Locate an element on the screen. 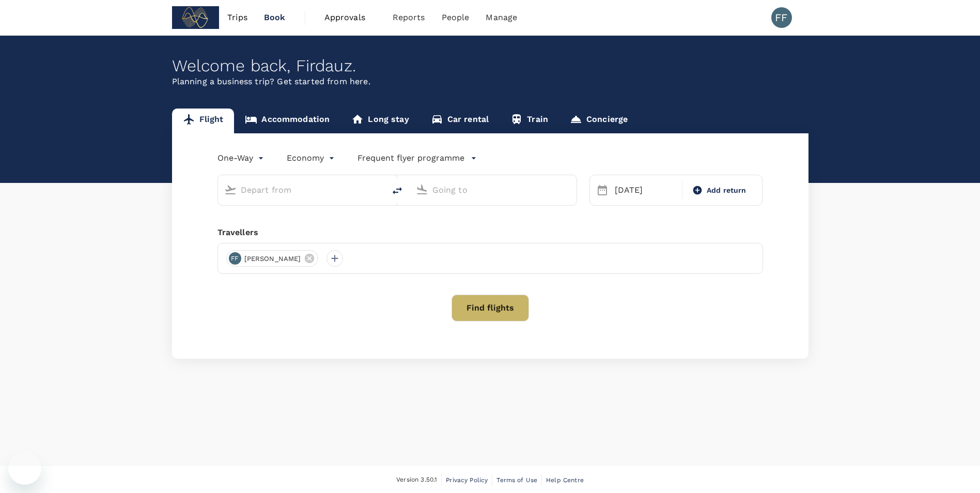 This screenshot has height=493, width=980. div: Welcome back , Firdauz . is located at coordinates (490, 66).